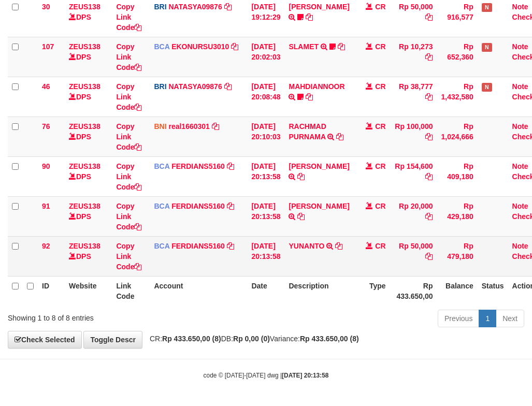  Describe the element at coordinates (492, 291) in the screenshot. I see `th: Status` at that location.